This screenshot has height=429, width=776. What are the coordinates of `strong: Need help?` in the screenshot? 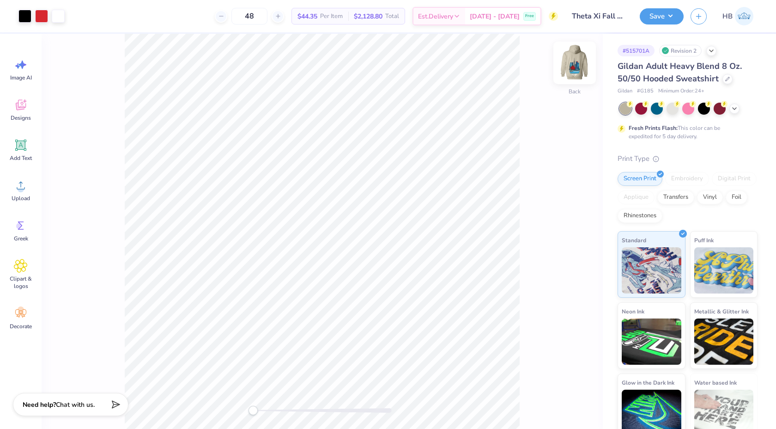 It's located at (39, 404).